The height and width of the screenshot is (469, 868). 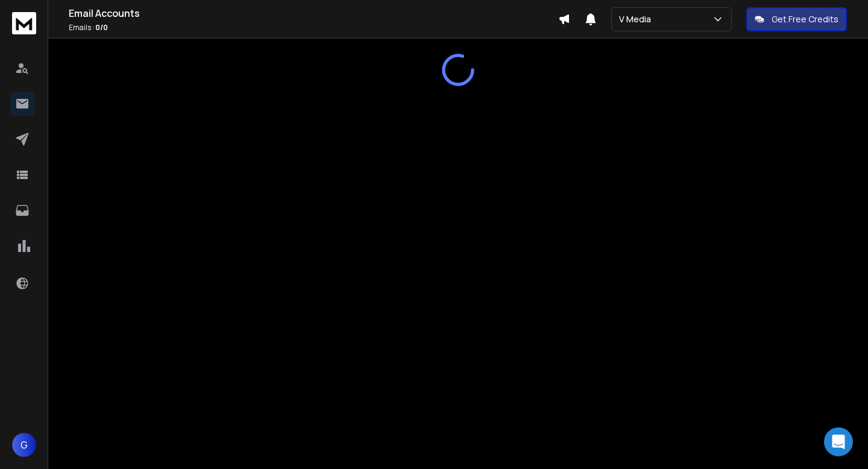 What do you see at coordinates (24, 445) in the screenshot?
I see `button: G` at bounding box center [24, 445].